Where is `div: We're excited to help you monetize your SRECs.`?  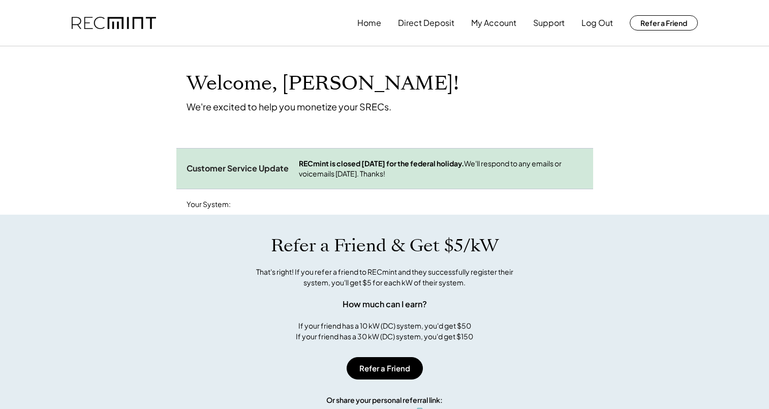 div: We're excited to help you monetize your SRECs. is located at coordinates (289, 106).